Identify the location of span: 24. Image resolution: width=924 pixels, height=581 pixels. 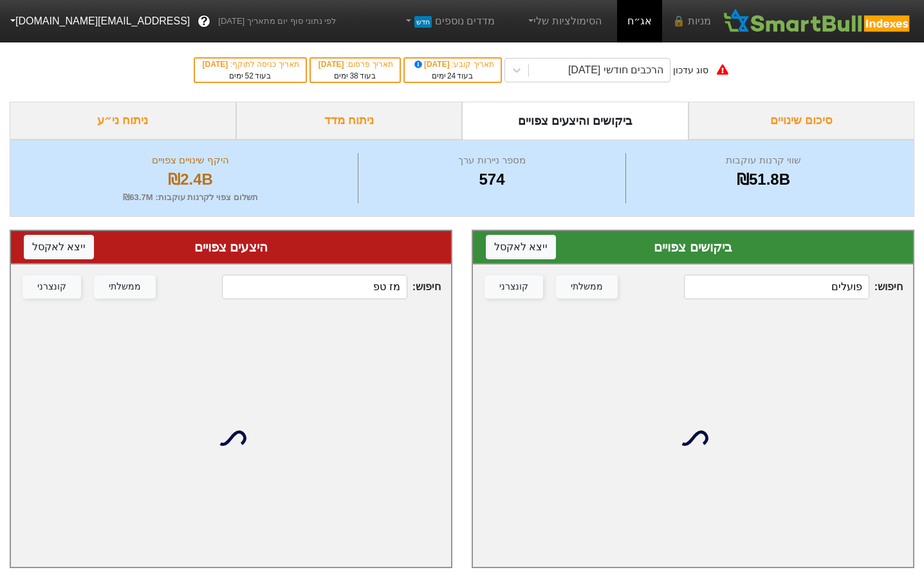
(451, 76).